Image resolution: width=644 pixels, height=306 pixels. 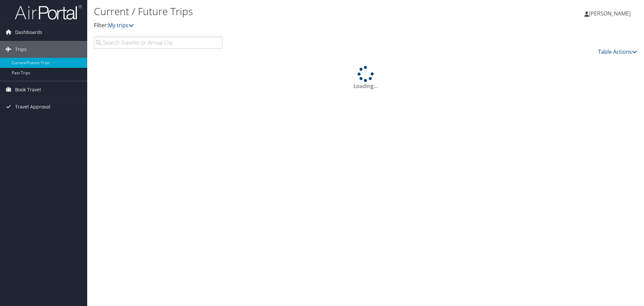 What do you see at coordinates (32, 107) in the screenshot?
I see `span: Travel Approval` at bounding box center [32, 107].